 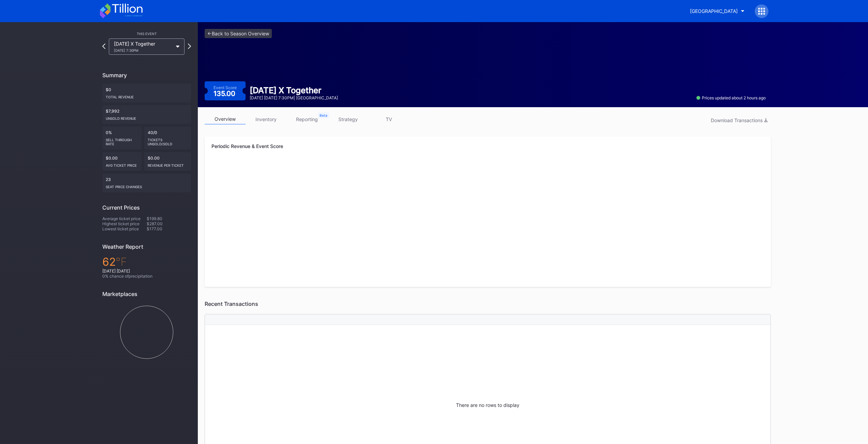 I want to click on div: Current Prices, so click(x=146, y=208).